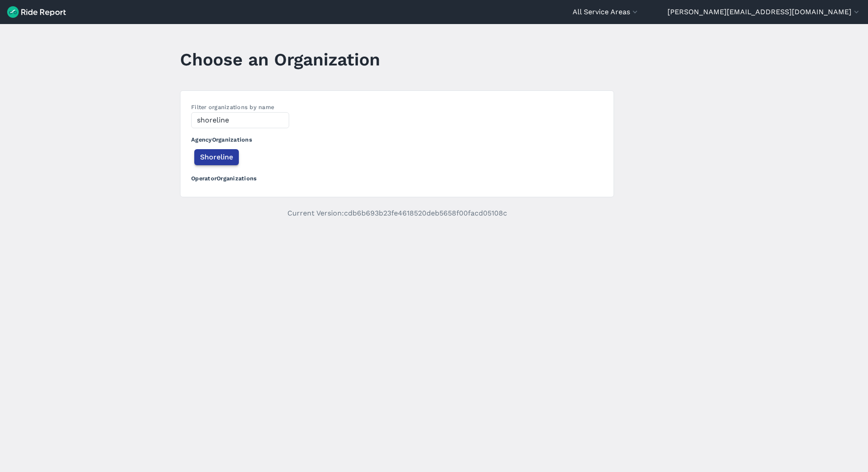 This screenshot has width=868, height=472. What do you see at coordinates (606, 12) in the screenshot?
I see `button: All Service Areas` at bounding box center [606, 12].